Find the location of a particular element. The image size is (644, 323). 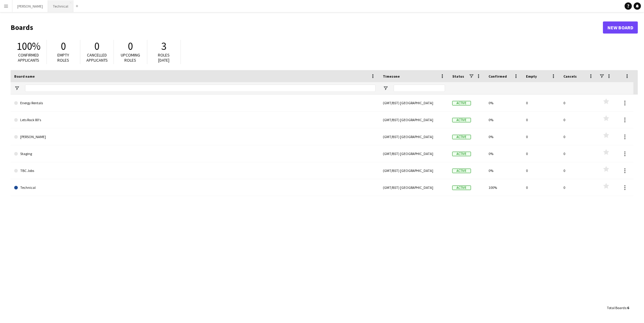

button: Technical is located at coordinates (61, 6).